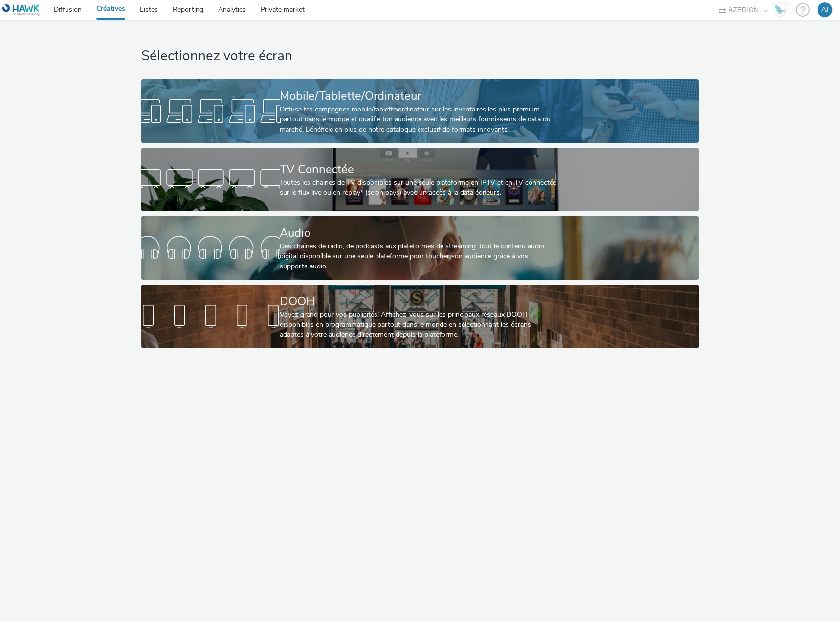  I want to click on a: AudioDes chaînes de radio, de podcasts aux plateformes de streaming: tout le contenu audio digita..., so click(420, 248).